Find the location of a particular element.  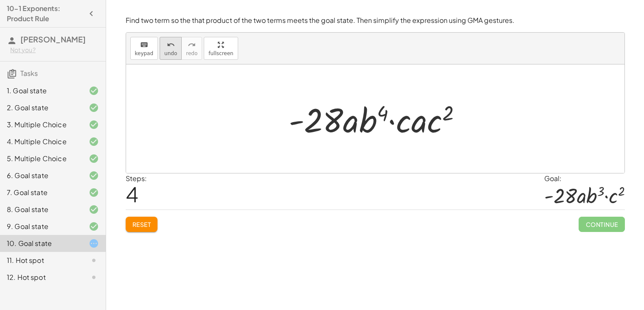

div: 1. Goal state is located at coordinates (41, 91).